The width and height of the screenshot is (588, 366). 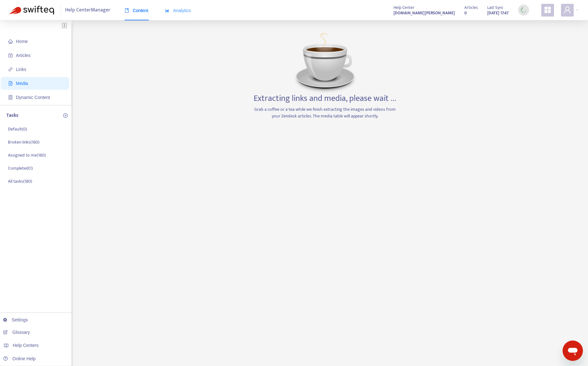 I want to click on p: Grab a coffee or a tea while we finish extracting the images and videos from your Zendesk article..., so click(x=325, y=113).